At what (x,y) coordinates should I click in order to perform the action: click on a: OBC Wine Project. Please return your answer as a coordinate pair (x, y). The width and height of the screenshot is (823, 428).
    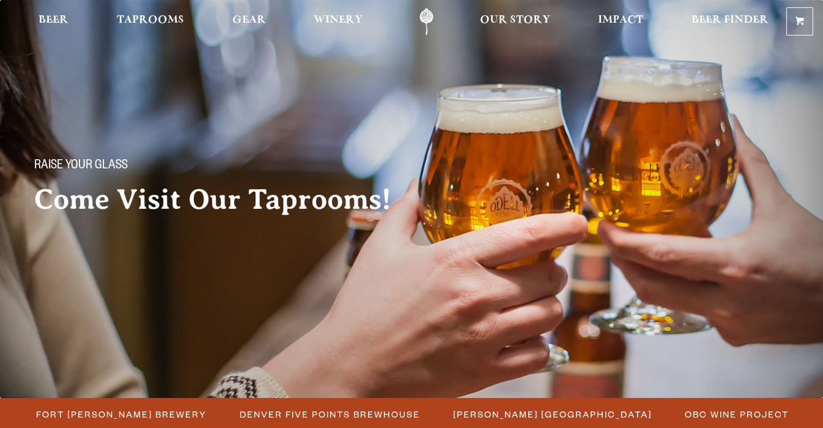
    Looking at the image, I should click on (736, 413).